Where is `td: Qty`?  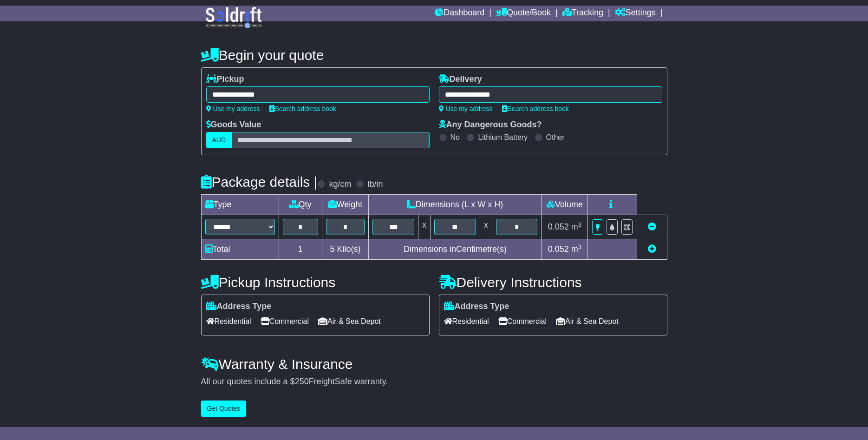 td: Qty is located at coordinates (300, 205).